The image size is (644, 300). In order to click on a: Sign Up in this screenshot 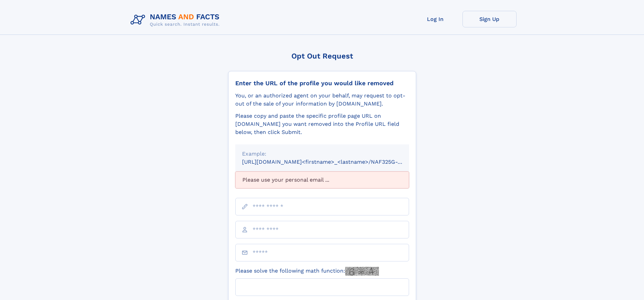, I will do `click(489, 19)`.